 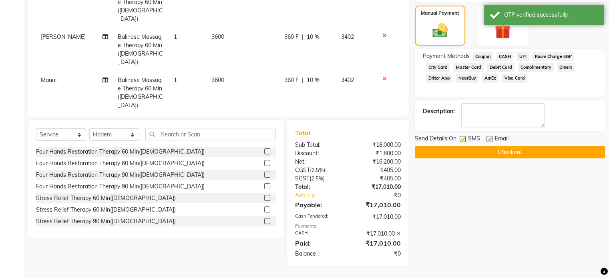 I want to click on span: Coupon, so click(x=483, y=56).